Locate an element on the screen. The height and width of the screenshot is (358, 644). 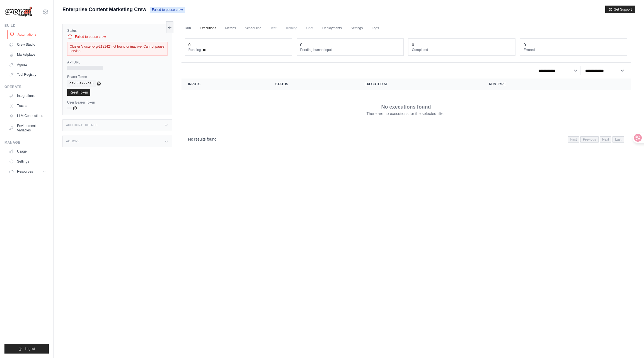
div: Build is located at coordinates (27, 26).